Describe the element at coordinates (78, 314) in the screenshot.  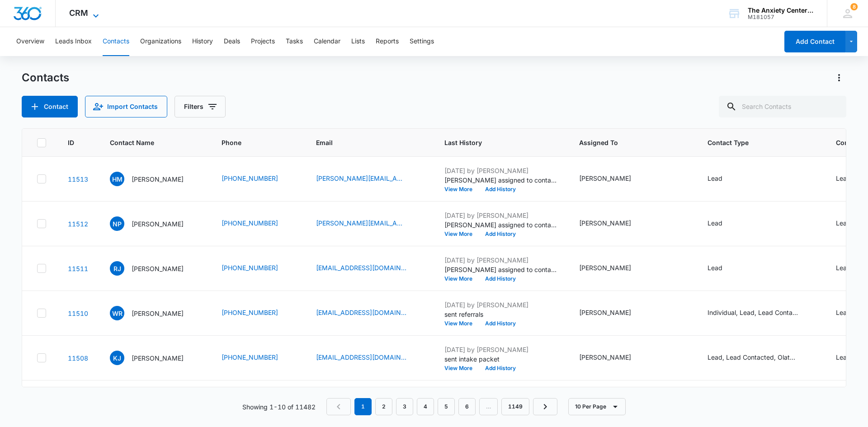
I see `a: Navigate to contact details page for Wendy Rice` at that location.